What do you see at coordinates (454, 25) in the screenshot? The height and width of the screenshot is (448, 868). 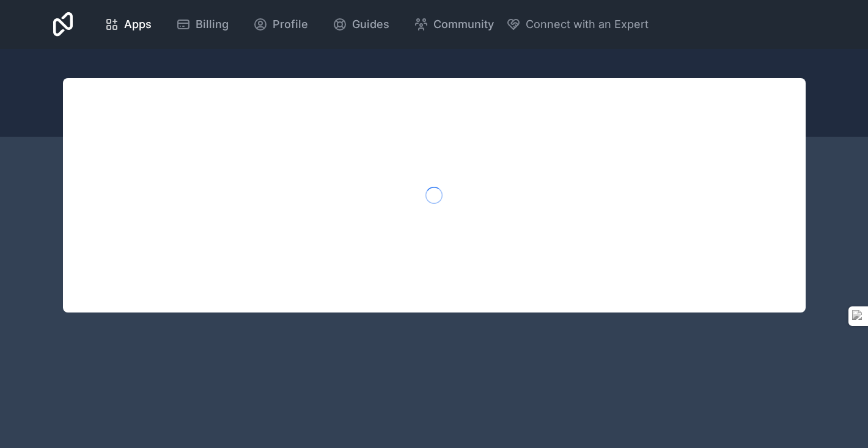 I see `a: Community` at bounding box center [454, 25].